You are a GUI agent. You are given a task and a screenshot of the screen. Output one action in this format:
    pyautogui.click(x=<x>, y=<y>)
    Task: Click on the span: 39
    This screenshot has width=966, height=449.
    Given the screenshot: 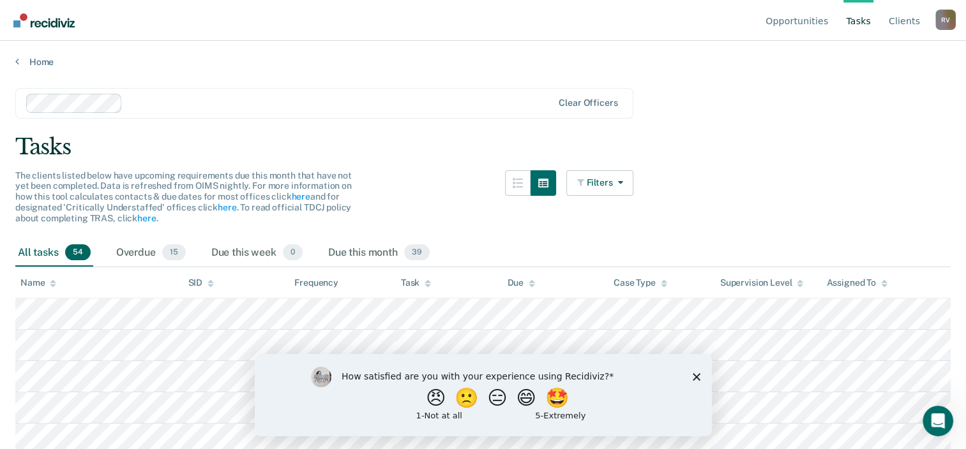 What is the action you would take?
    pyautogui.click(x=417, y=253)
    